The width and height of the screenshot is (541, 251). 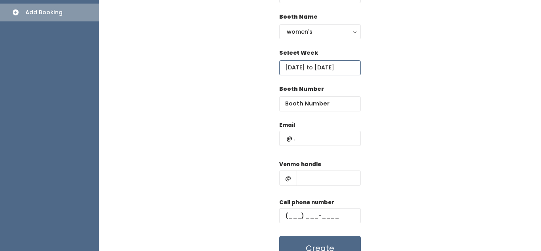 What do you see at coordinates (300, 164) in the screenshot?
I see `label: Venmo handle` at bounding box center [300, 164].